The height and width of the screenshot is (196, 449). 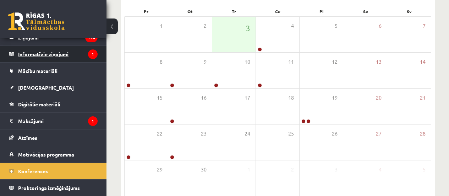 I want to click on div: Ce, so click(x=278, y=11).